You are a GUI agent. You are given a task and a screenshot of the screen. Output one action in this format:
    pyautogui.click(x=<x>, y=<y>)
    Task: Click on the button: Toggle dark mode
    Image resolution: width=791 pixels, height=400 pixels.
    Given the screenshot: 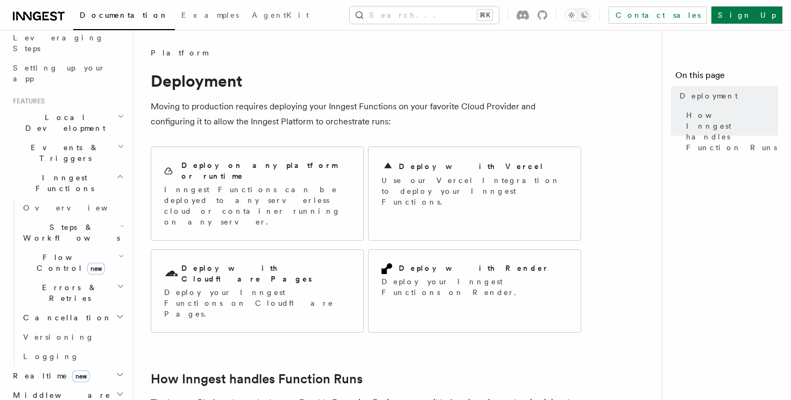 What is the action you would take?
    pyautogui.click(x=578, y=15)
    